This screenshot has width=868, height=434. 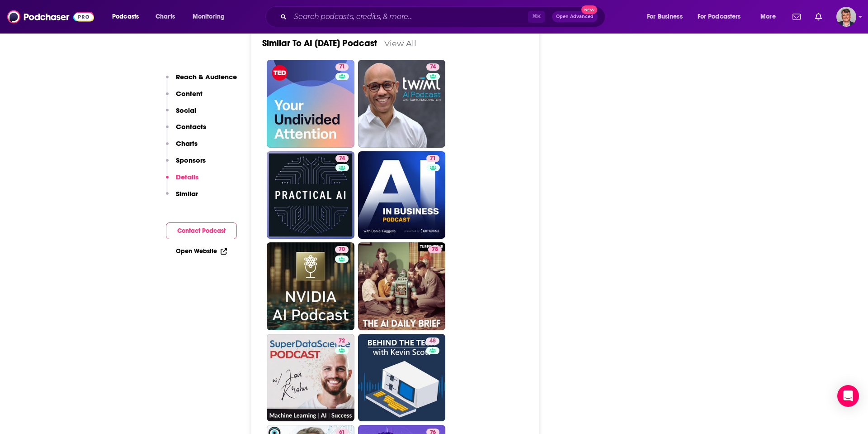 What do you see at coordinates (342, 249) in the screenshot?
I see `span: 70` at bounding box center [342, 249].